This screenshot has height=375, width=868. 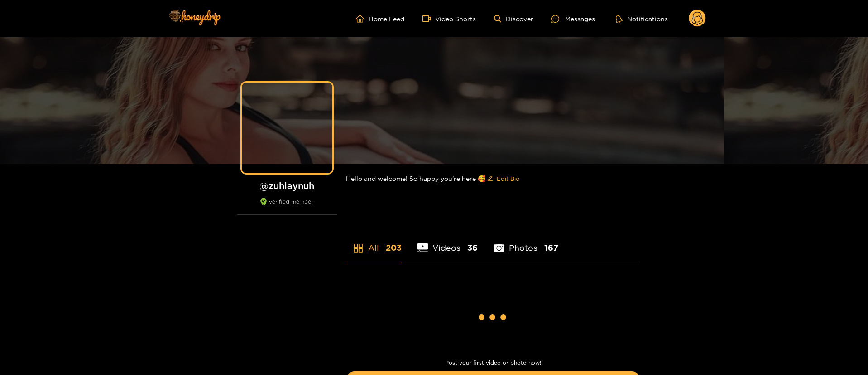 I want to click on div: Hello and welcome! So happy you’re here 🥰, so click(x=493, y=179).